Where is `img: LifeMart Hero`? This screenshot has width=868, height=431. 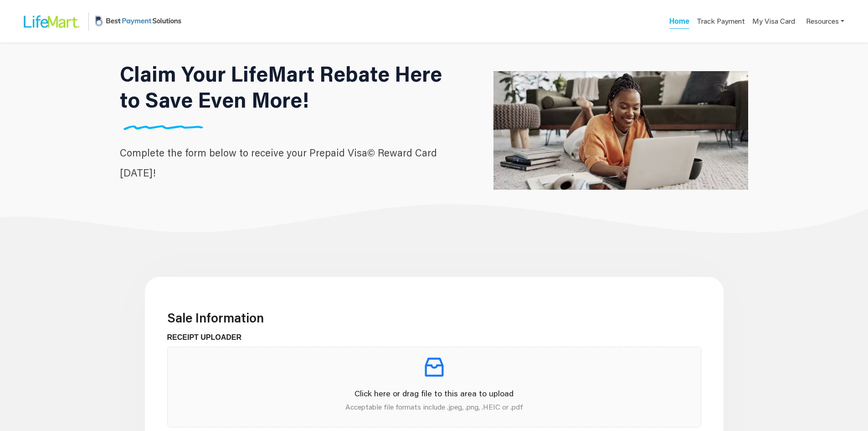 img: LifeMart Hero is located at coordinates (621, 130).